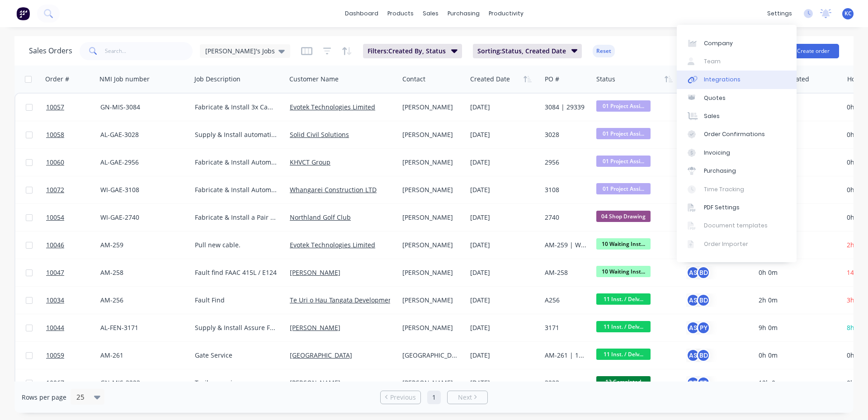 The image size is (868, 420). I want to click on div: 114h 0m, so click(797, 108).